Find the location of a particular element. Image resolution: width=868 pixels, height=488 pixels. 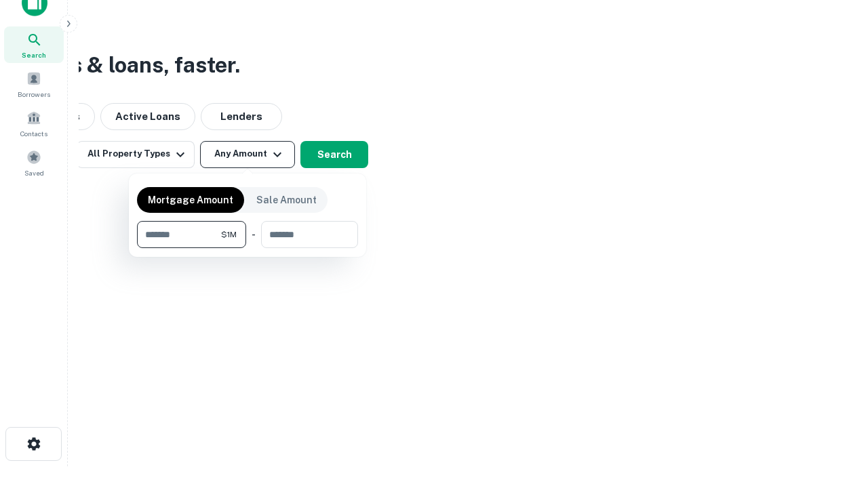

p: Sale Amount is located at coordinates (286, 200).